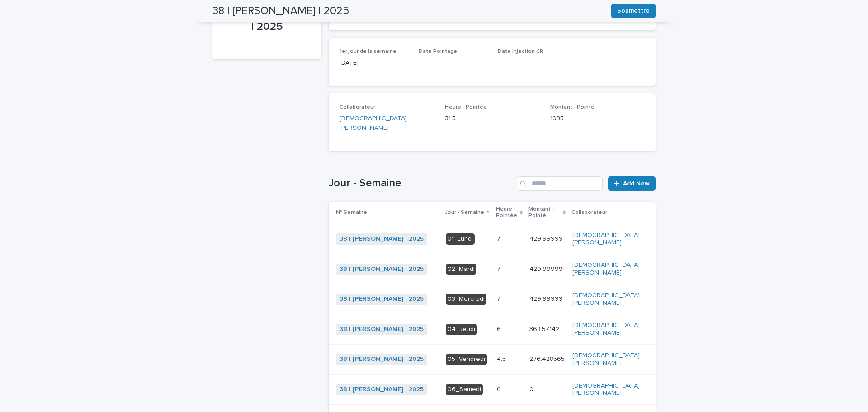  What do you see at coordinates (357, 107) in the screenshot?
I see `span: Collaborateur` at bounding box center [357, 107].